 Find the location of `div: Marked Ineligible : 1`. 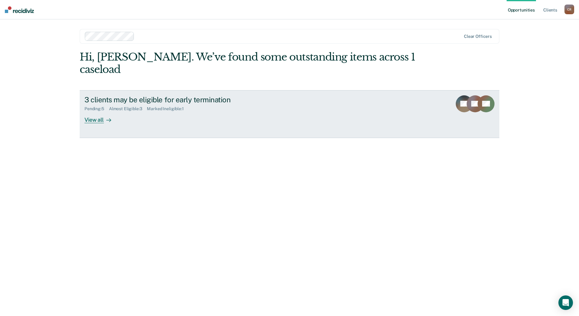

div: Marked Ineligible : 1 is located at coordinates (167, 109).